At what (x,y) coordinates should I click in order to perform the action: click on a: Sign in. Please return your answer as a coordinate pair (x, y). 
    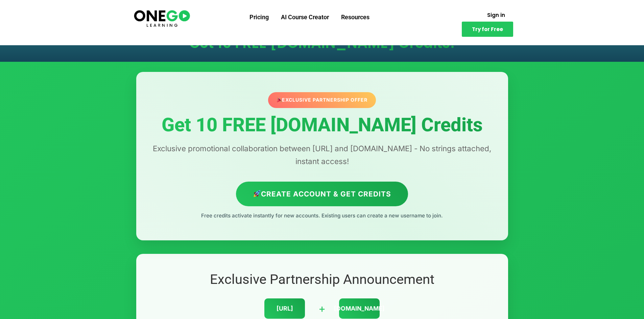
    Looking at the image, I should click on (496, 15).